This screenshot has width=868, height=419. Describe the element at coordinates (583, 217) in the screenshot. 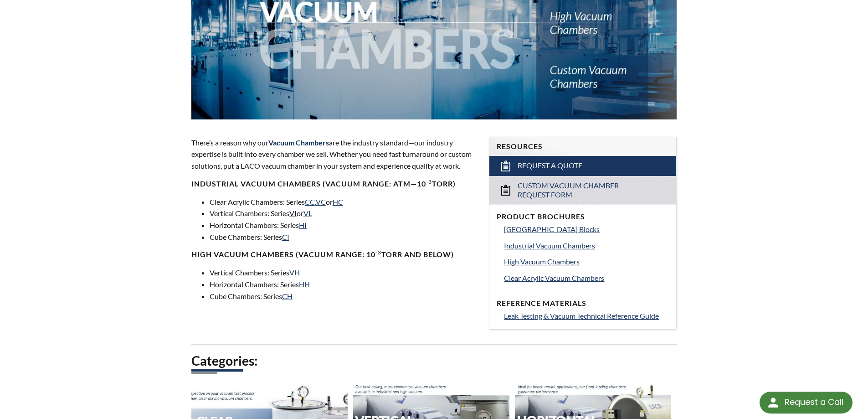

I see `h4: Product Brochures` at that location.